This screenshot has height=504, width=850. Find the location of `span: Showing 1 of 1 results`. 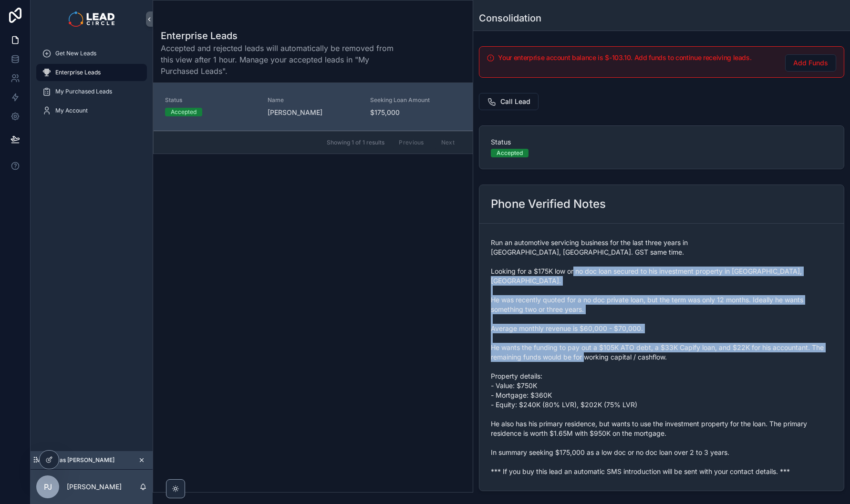

span: Showing 1 of 1 results is located at coordinates (355, 143).